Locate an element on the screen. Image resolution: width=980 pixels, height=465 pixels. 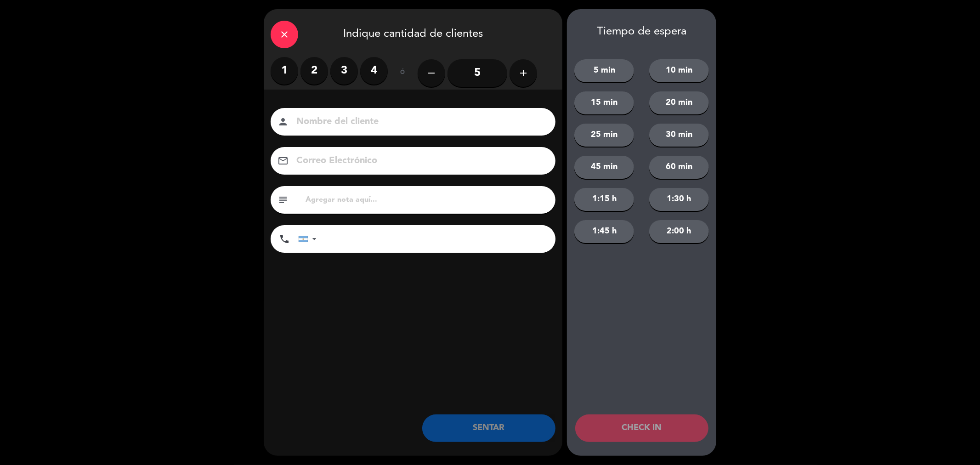
button: 2:00 h is located at coordinates (679, 232).